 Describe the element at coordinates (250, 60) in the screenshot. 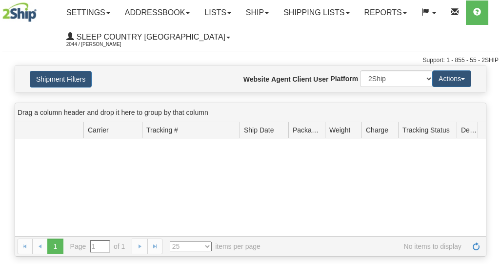

I see `div: Support: 1 - 855 - 55 - 2SHIP` at that location.